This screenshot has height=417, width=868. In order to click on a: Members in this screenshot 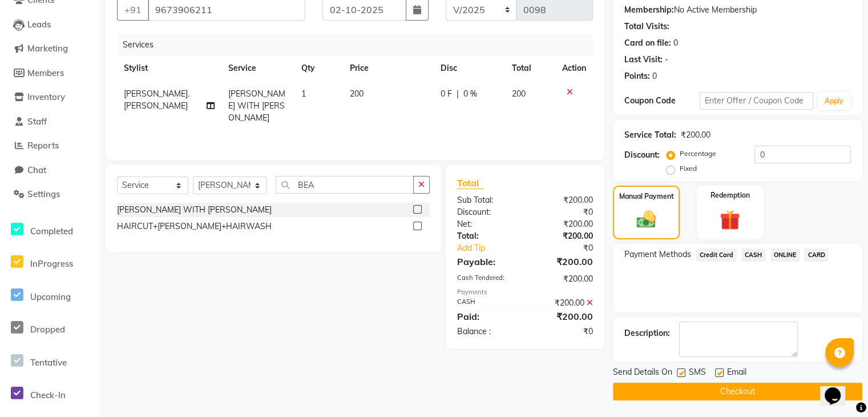, I will do `click(50, 73)`.